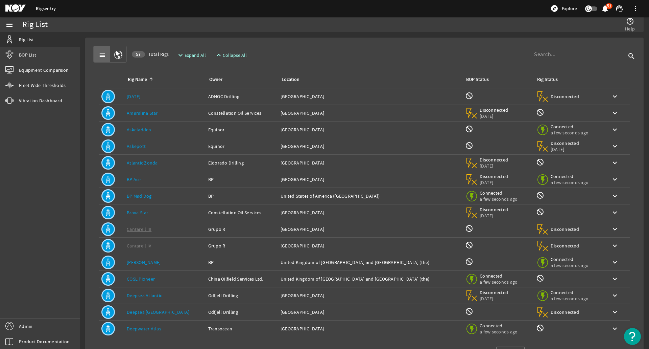 The image size is (649, 349). I want to click on span: Collapse All, so click(235, 55).